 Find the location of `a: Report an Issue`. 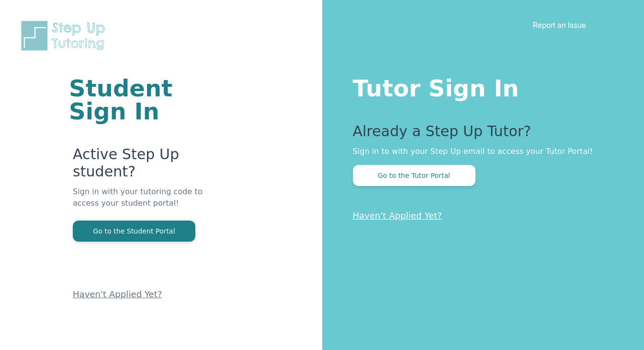

a: Report an Issue is located at coordinates (560, 25).